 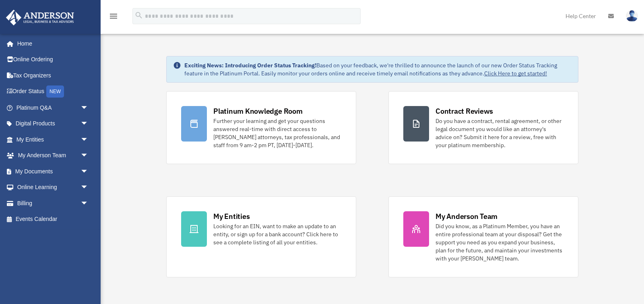 I want to click on strong: Exciting News: Introducing Order Status Tracking!, so click(x=250, y=65).